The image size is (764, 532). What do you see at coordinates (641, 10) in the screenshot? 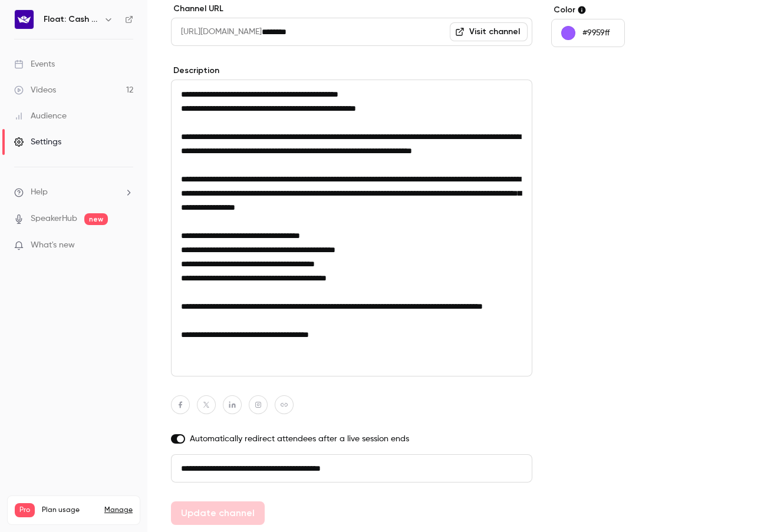
I see `label: Color` at bounding box center [641, 10].